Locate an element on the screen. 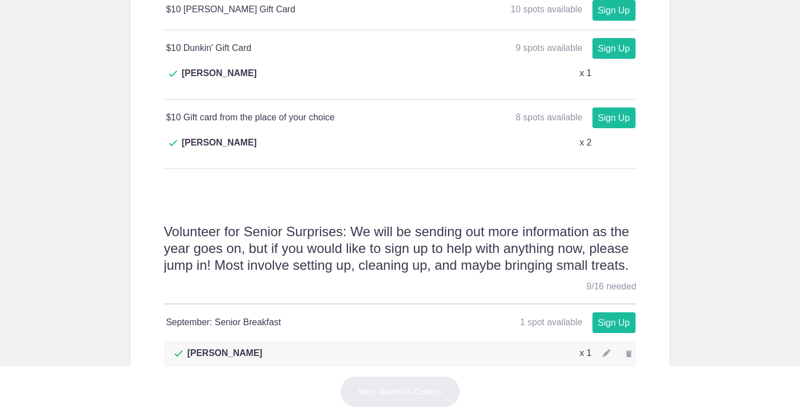  h4: $10 Gift card from the place of your choice is located at coordinates (283, 118).